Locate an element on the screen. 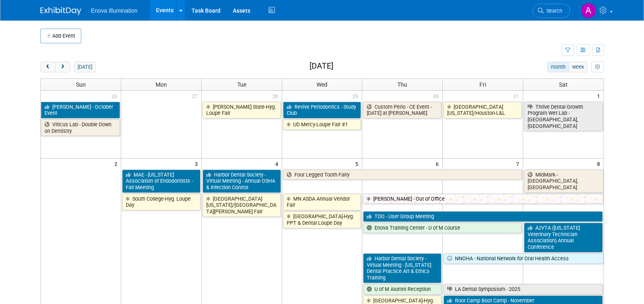 The width and height of the screenshot is (644, 304). span: 26 is located at coordinates (116, 96).